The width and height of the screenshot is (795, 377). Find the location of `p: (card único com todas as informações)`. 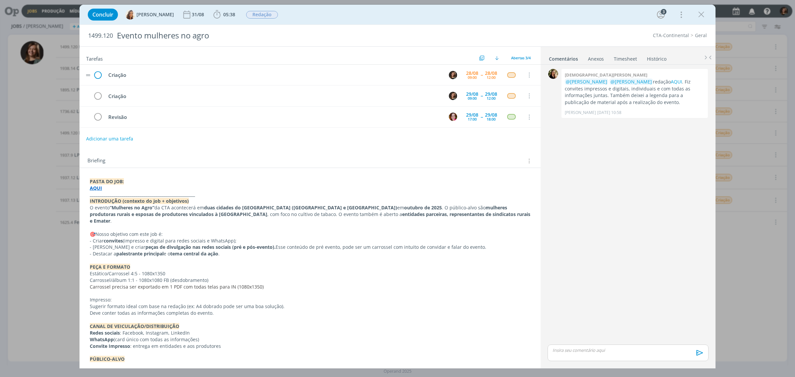

p: (card único com todas as informações) is located at coordinates (310, 340).